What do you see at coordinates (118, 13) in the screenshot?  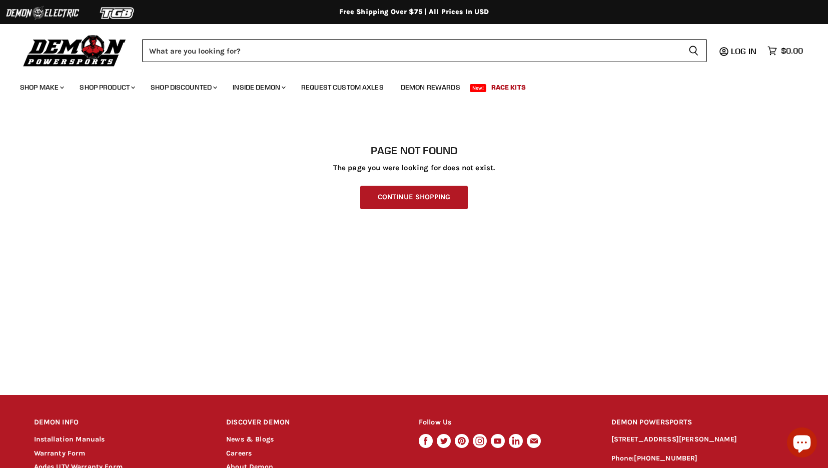 I see `img: TGB Logo 2` at bounding box center [118, 13].